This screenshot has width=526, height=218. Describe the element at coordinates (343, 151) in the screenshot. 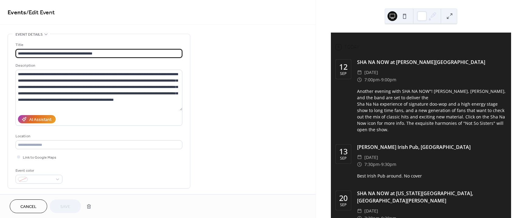

I see `div: 13` at that location.